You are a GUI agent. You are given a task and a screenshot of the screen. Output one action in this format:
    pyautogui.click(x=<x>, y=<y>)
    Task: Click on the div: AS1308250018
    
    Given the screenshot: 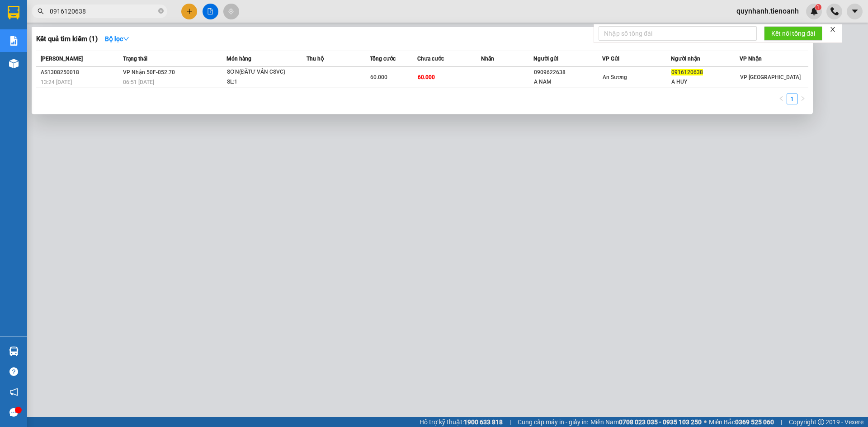 What is the action you would take?
    pyautogui.click(x=81, y=73)
    